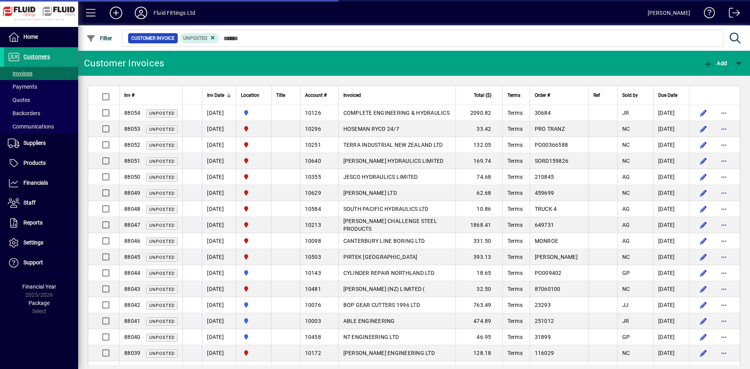  What do you see at coordinates (479, 257) in the screenshot?
I see `td: 393.13` at bounding box center [479, 257].